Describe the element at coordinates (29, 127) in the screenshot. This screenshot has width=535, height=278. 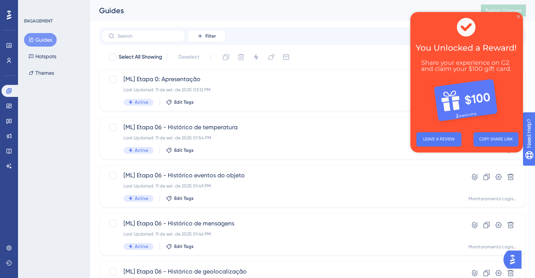
I see `button: LEAVE A REVIEW` at that location.